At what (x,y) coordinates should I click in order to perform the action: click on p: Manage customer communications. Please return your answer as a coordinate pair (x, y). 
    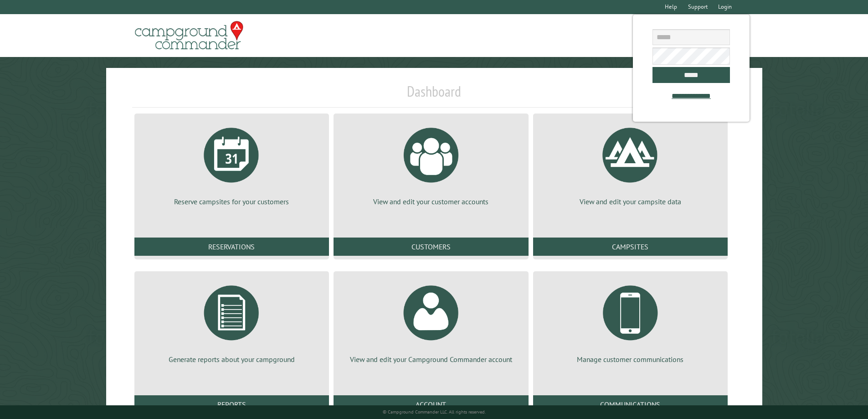
    Looking at the image, I should click on (630, 359).